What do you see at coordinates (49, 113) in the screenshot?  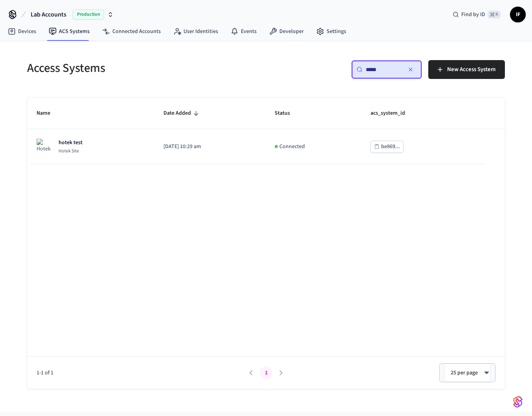 I see `span: Name` at bounding box center [49, 113].